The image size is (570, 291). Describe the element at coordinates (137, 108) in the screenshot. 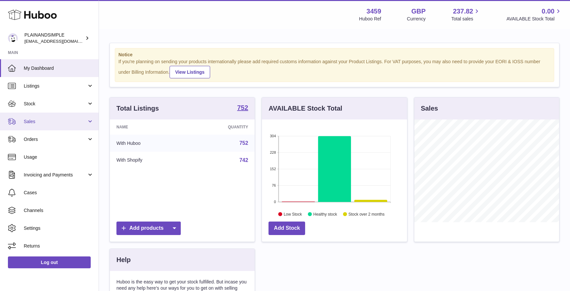

I see `h3: Total Listings` at that location.